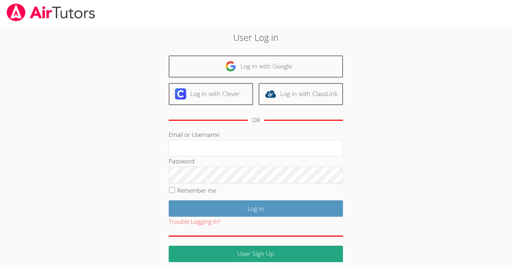  What do you see at coordinates (256, 66) in the screenshot?
I see `a: Log in with Google` at bounding box center [256, 66].